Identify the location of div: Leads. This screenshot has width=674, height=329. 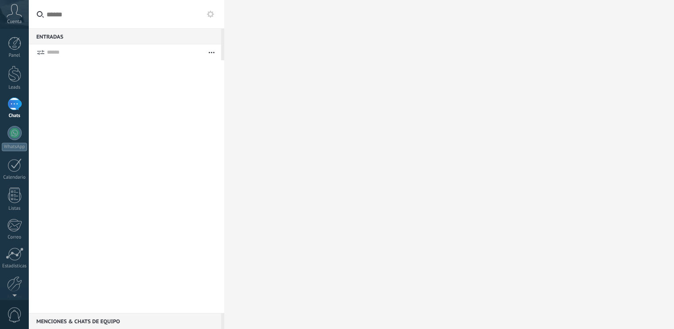
(15, 87).